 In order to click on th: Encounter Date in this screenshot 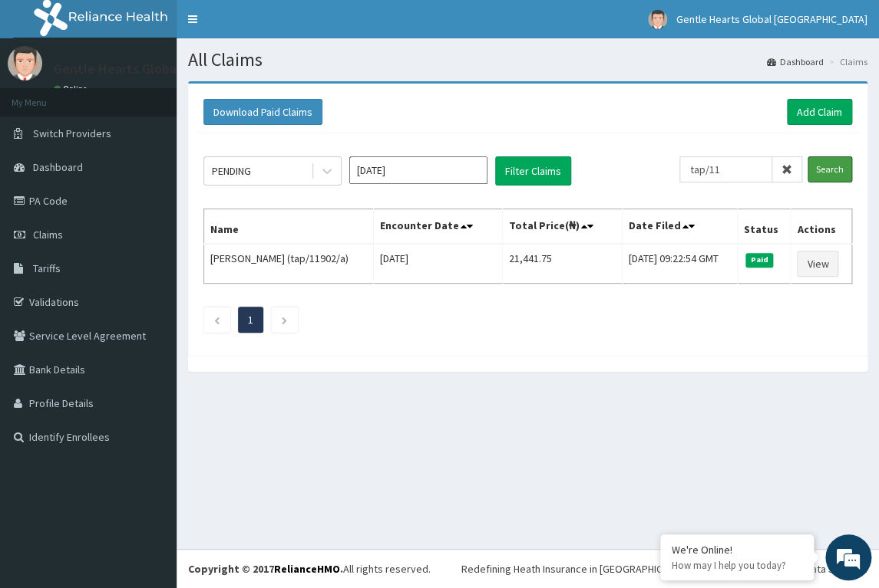, I will do `click(438, 227)`.